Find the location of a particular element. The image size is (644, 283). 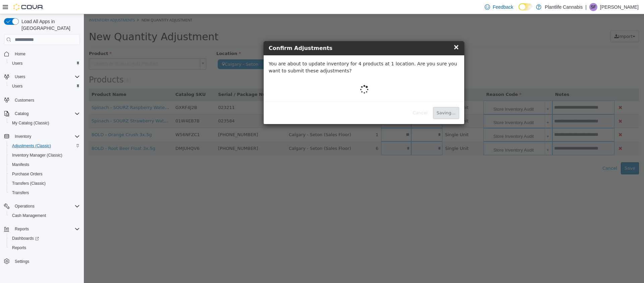

a: Transfers (Classic) is located at coordinates (29, 183).